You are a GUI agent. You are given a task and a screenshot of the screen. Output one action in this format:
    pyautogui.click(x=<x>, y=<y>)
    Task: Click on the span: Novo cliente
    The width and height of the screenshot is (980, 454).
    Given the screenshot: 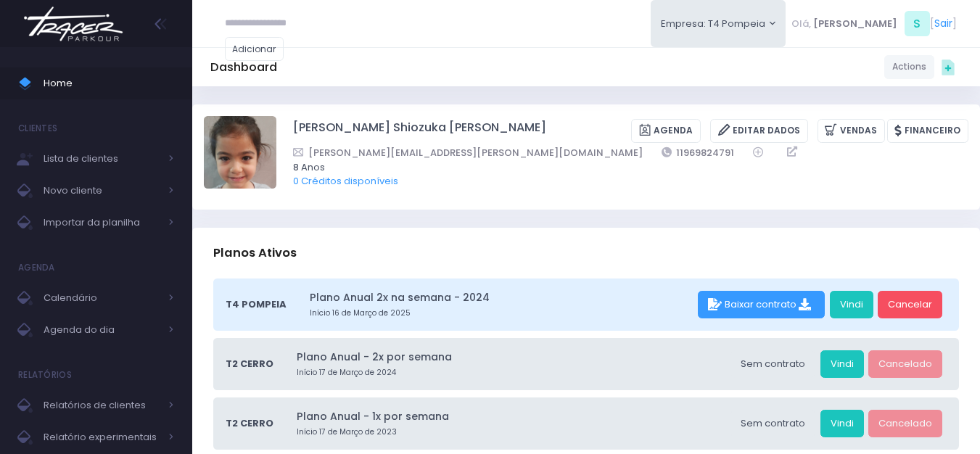 What is the action you would take?
    pyautogui.click(x=102, y=191)
    